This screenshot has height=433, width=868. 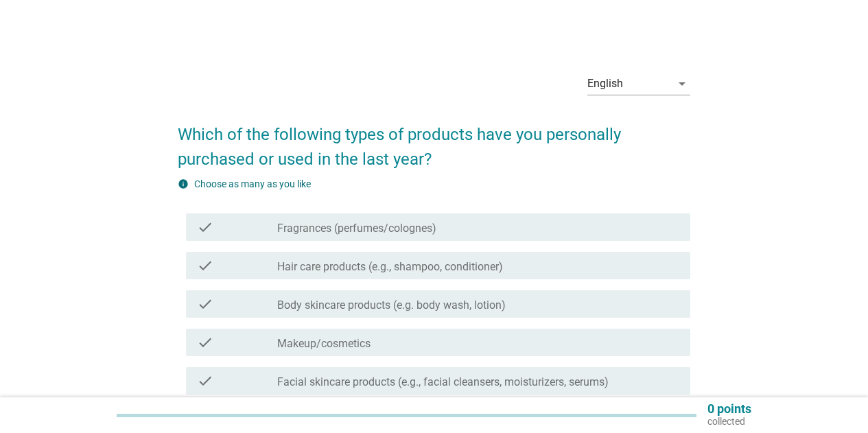 I want to click on h2: Which of the following types of products have you personally purchased or used in the last year?, so click(x=434, y=140).